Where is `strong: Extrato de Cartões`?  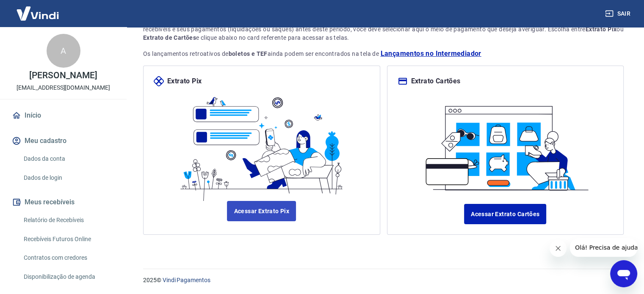 strong: Extrato de Cartões is located at coordinates (169, 38).